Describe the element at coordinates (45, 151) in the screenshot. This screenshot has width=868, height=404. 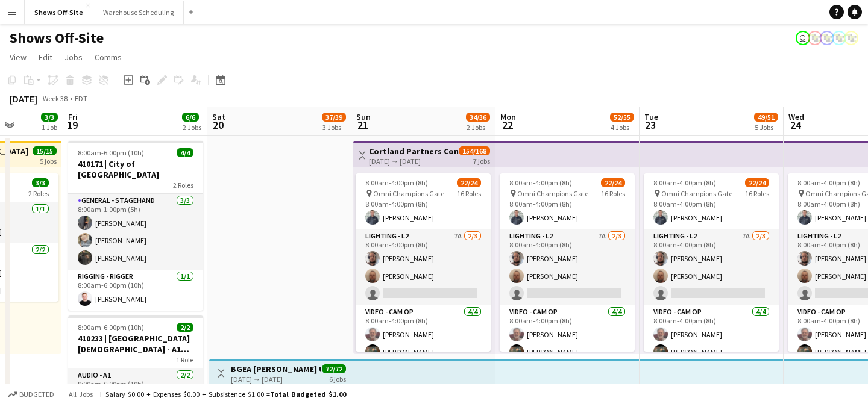
I see `span: 15/15` at that location.